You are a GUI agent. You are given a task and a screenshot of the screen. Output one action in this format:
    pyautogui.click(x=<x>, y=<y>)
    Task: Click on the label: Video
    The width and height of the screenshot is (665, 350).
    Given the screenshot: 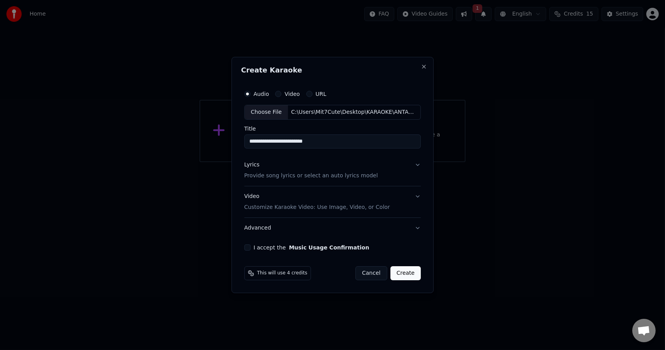 What is the action you would take?
    pyautogui.click(x=292, y=94)
    